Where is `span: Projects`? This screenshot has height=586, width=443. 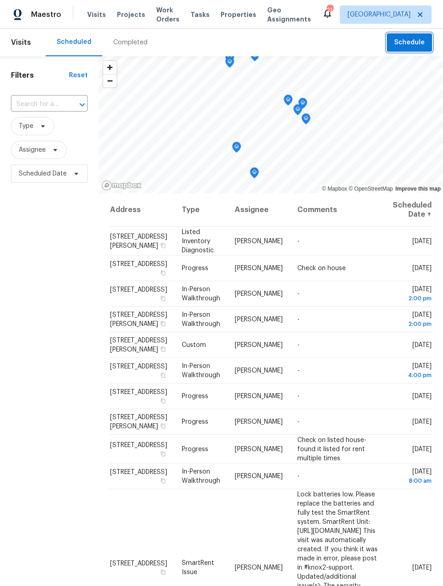
span: Projects is located at coordinates (131, 15).